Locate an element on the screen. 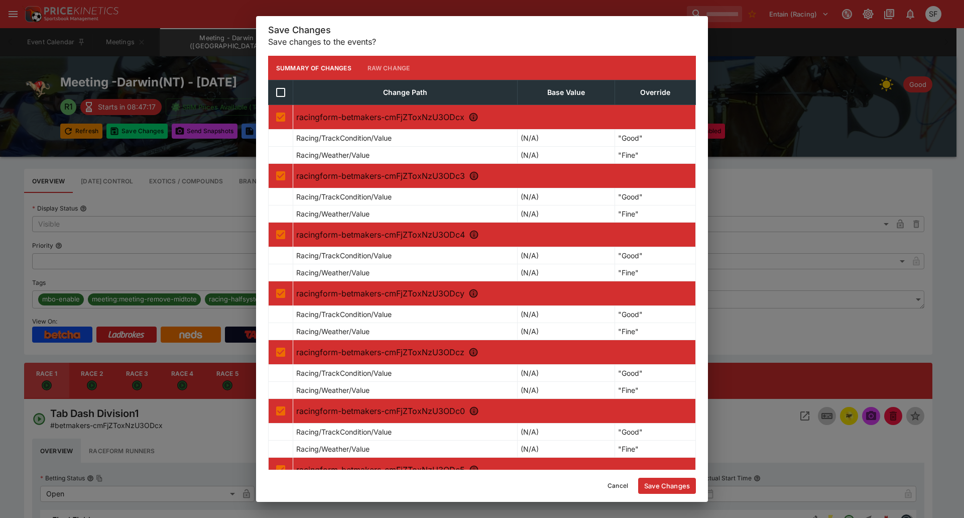 This screenshot has height=518, width=964. th: Override is located at coordinates (655, 92).